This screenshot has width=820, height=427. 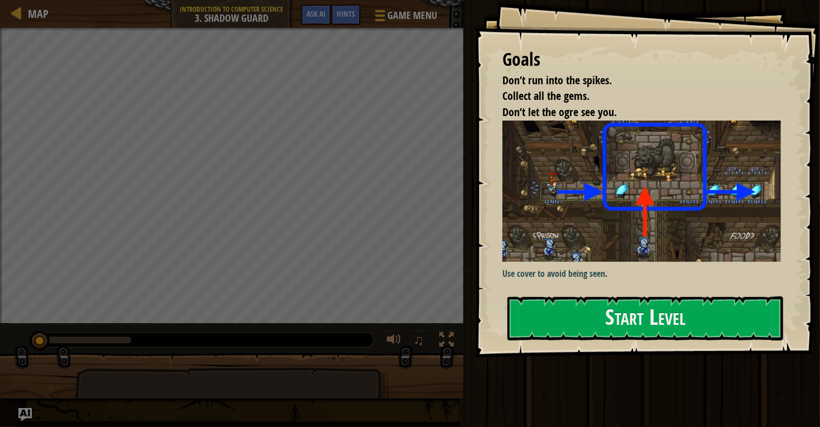 What do you see at coordinates (633, 112) in the screenshot?
I see `li: Don’t let the ogre see you.` at bounding box center [633, 112].